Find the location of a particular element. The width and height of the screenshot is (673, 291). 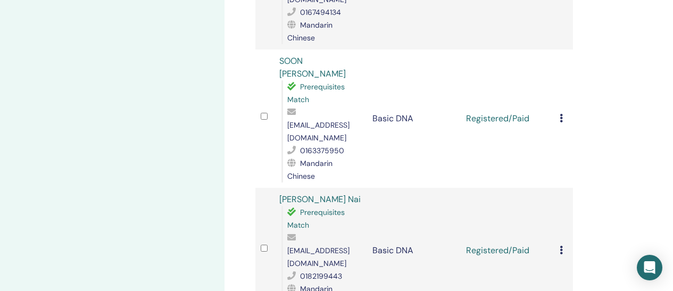

td: Basic DNA is located at coordinates (414, 119).